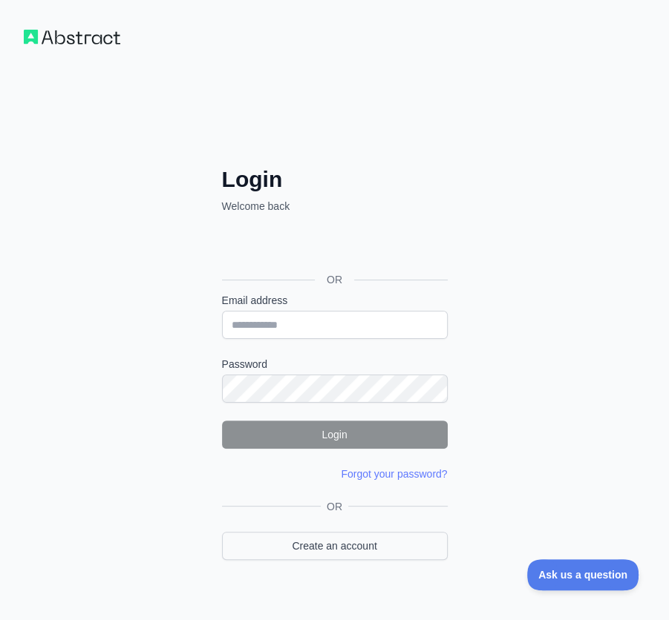 The height and width of the screenshot is (620, 669). I want to click on h2: Login, so click(335, 180).